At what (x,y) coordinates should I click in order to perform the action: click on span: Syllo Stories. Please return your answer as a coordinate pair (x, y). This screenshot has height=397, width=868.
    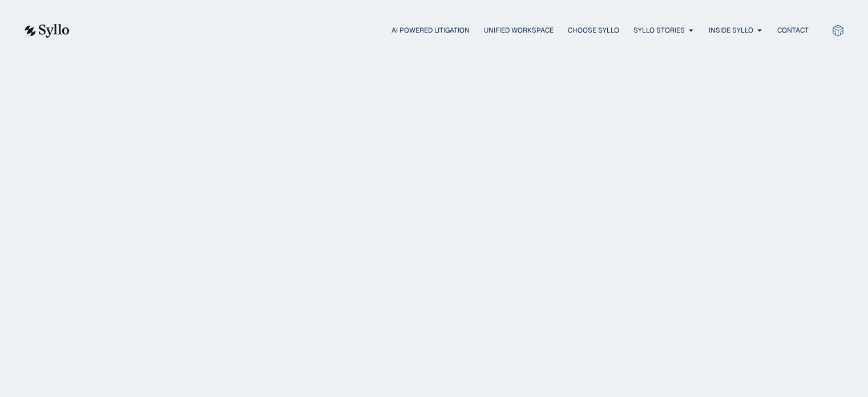
    Looking at the image, I should click on (660, 31).